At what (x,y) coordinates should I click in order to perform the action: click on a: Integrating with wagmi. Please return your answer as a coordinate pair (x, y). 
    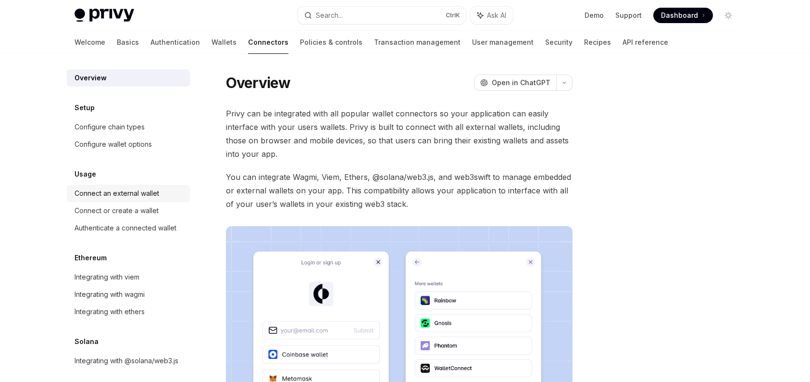
    Looking at the image, I should click on (128, 294).